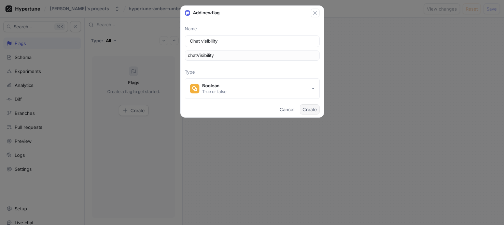  I want to click on button: BooleanTrue or false, so click(252, 89).